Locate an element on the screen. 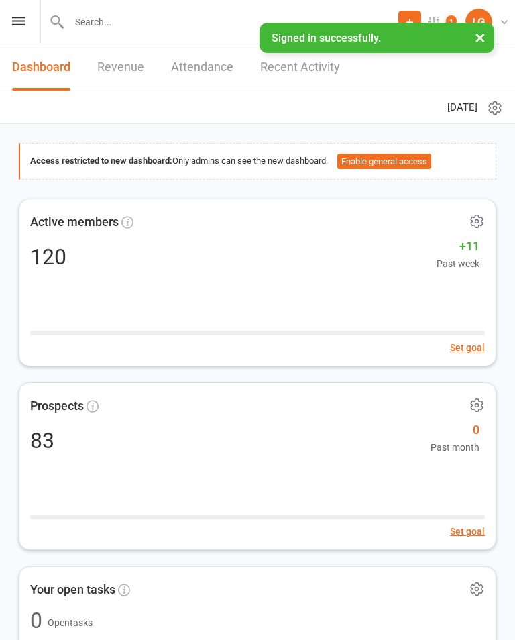 The height and width of the screenshot is (640, 515). div: Only admins can see the new dashboard. is located at coordinates (258, 162).